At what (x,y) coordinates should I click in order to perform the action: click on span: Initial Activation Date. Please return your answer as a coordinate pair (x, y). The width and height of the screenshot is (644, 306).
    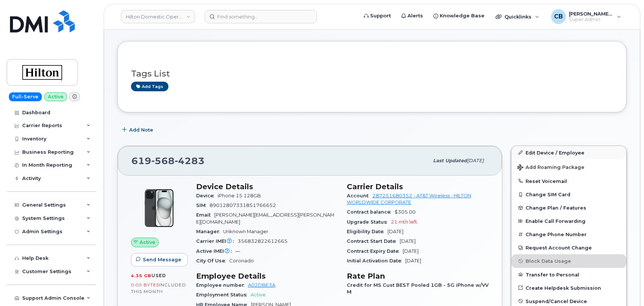
    Looking at the image, I should click on (376, 261).